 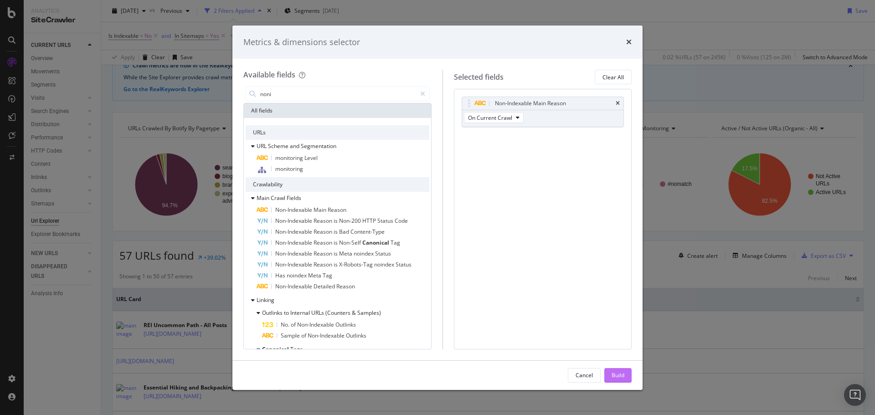 I want to click on div: Available fields, so click(x=269, y=75).